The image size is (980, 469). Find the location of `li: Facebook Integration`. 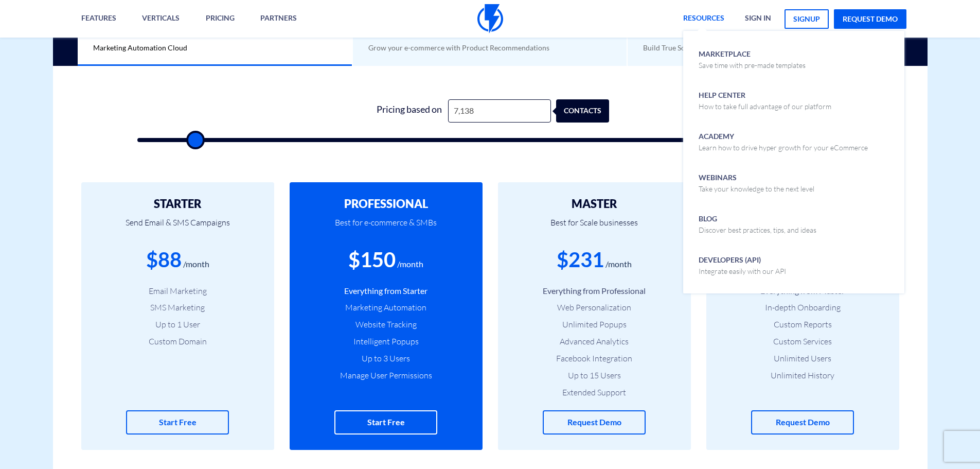

li: Facebook Integration is located at coordinates (594, 358).